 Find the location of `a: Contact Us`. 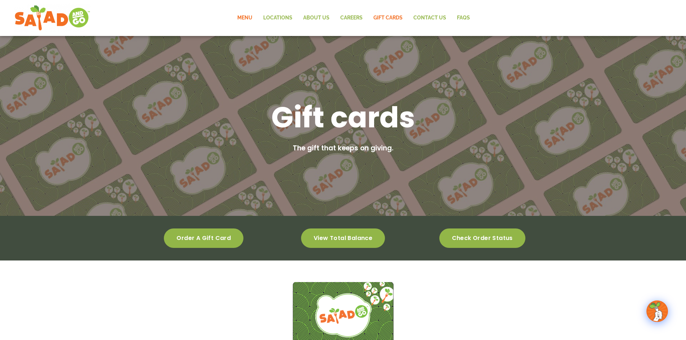

a: Contact Us is located at coordinates (430, 18).